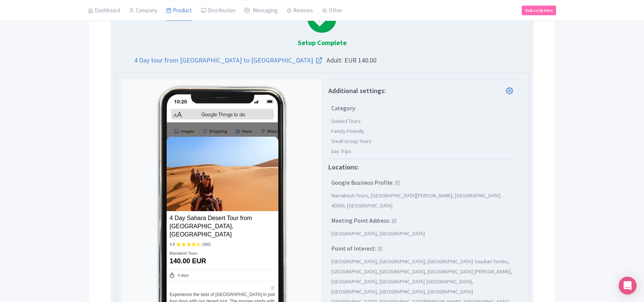 This screenshot has width=644, height=302. Describe the element at coordinates (222, 174) in the screenshot. I see `img: 4%20days%20desert%20tours%20from%20marrakech.jpg` at that location.